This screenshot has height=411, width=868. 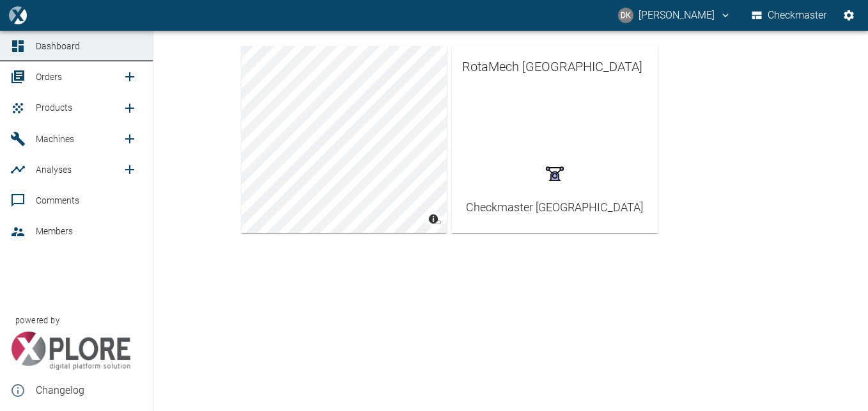 What do you see at coordinates (57, 46) in the screenshot?
I see `span: Dashboard` at bounding box center [57, 46].